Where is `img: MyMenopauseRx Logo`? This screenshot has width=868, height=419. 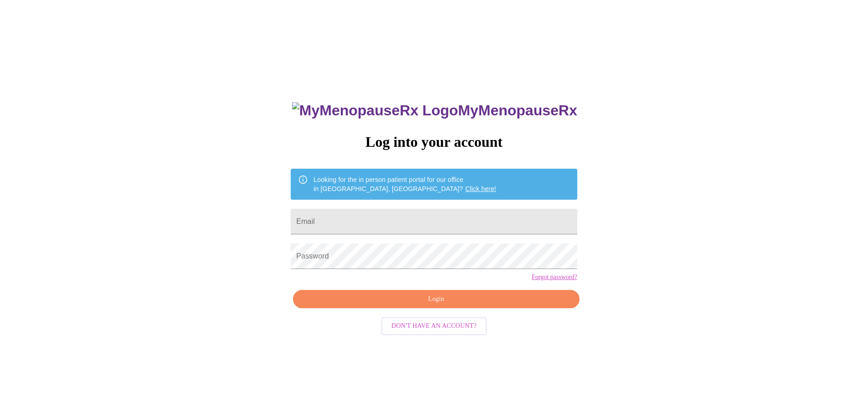
img: MyMenopauseRx Logo is located at coordinates (375, 110).